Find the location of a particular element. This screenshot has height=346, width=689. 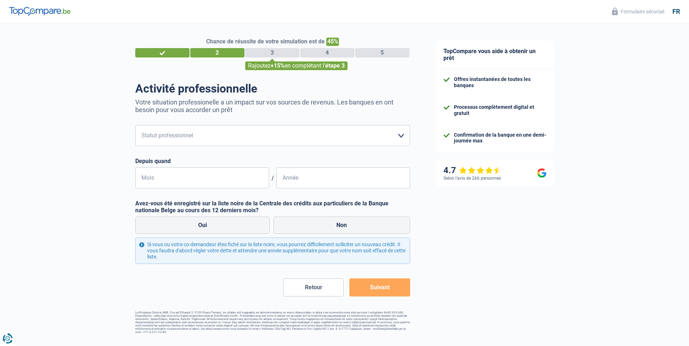

span: étape 3 is located at coordinates (335, 65).